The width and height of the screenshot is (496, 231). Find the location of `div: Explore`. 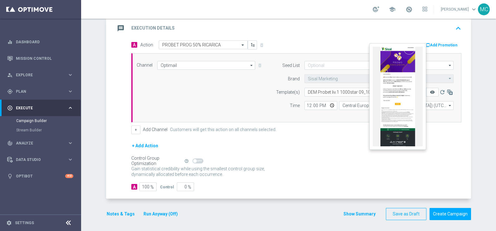

div: Explore is located at coordinates (37, 75).